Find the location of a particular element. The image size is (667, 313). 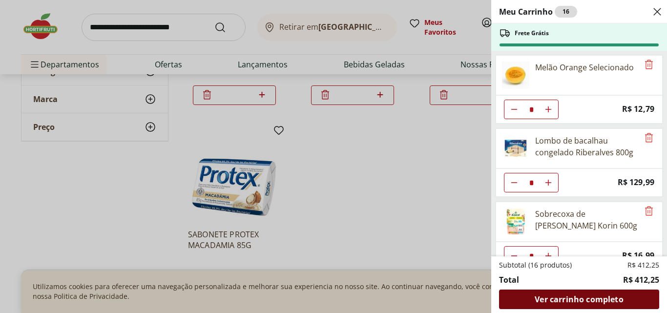

div: Lombo de bacalhau congelado Riberalves 800g is located at coordinates (587, 147).